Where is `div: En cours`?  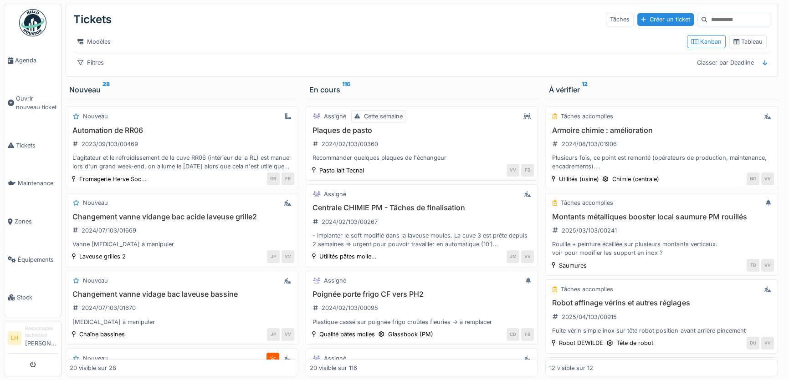 div: En cours is located at coordinates (422, 90).